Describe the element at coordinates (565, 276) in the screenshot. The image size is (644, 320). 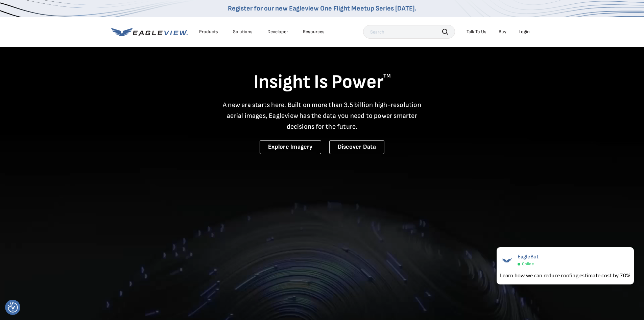
I see `div: Learn how we can reduce roofing estimate cost by 70%` at that location.